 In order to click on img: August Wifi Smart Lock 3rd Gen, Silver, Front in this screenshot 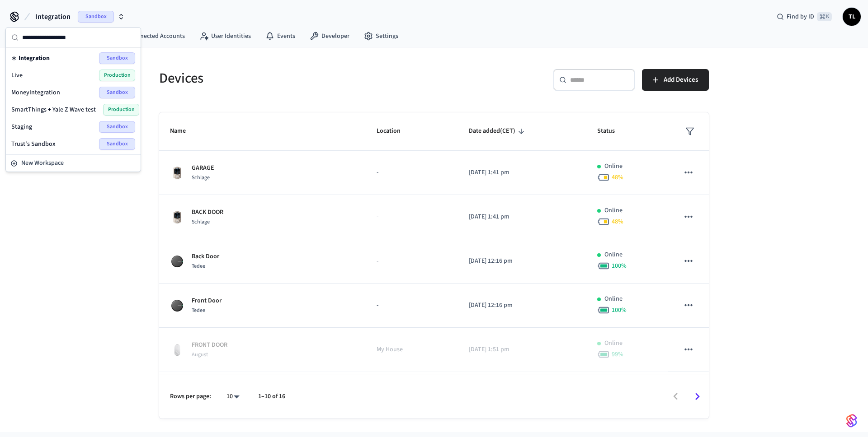, I will do `click(177, 350)`.